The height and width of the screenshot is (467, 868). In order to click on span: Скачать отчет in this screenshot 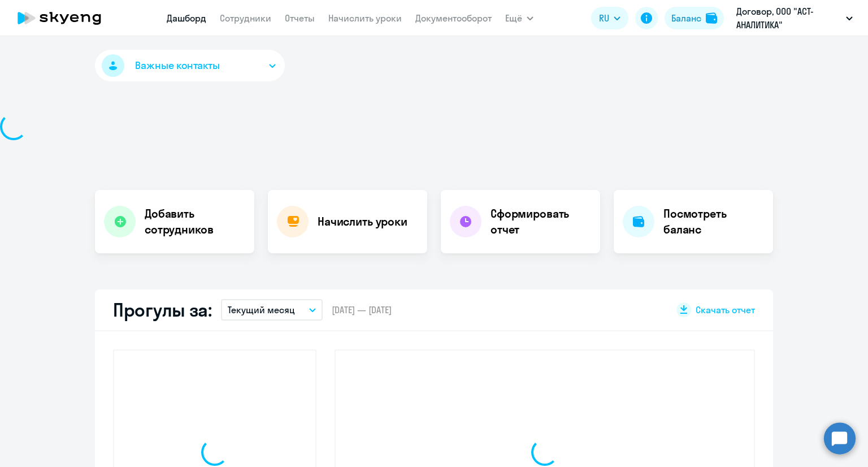, I will do `click(725, 310)`.